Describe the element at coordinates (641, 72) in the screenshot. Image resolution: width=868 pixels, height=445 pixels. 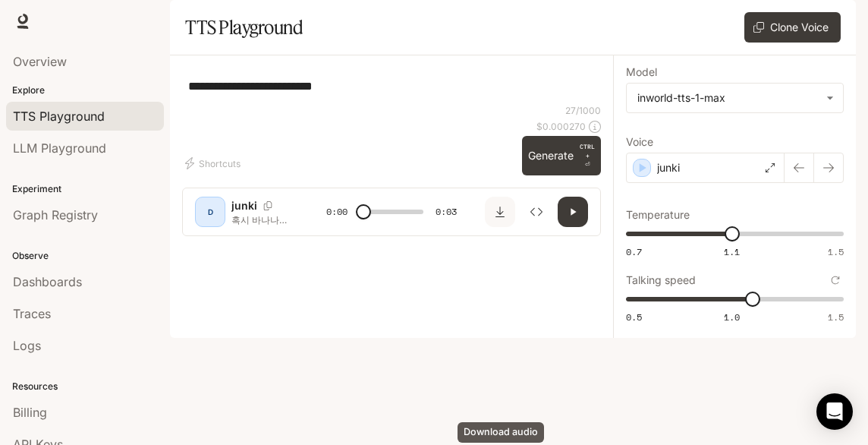
I see `p: Model` at that location.